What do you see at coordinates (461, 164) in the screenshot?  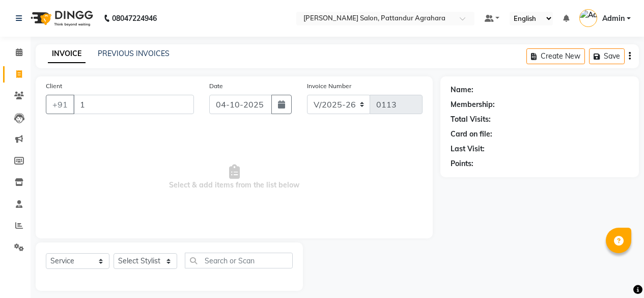 I see `div: Points:` at bounding box center [461, 164].